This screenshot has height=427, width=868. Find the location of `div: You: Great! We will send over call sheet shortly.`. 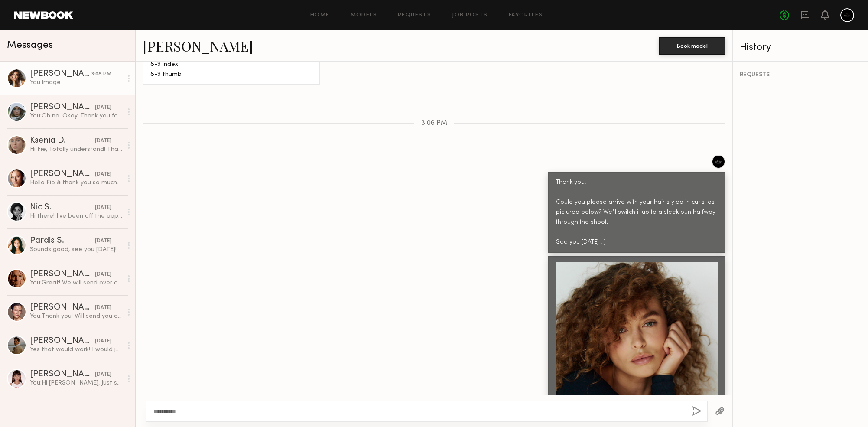

div: You: Great! We will send over call sheet shortly. is located at coordinates (76, 282).